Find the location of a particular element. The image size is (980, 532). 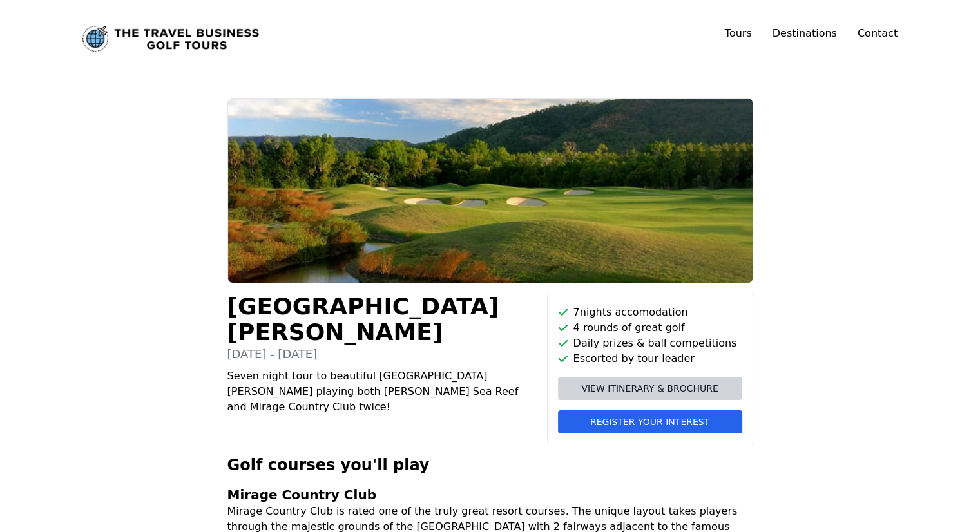

li: Daily prizes & ball competitions is located at coordinates (650, 343).